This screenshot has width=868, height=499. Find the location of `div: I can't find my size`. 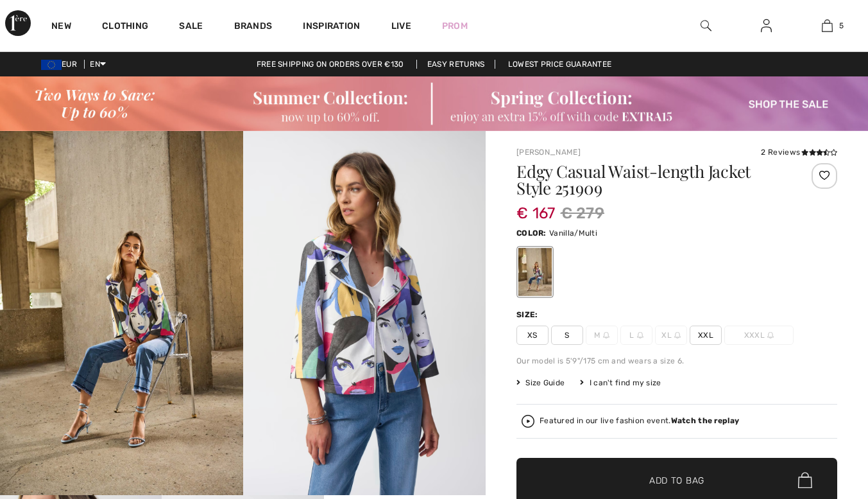

div: I can't find my size is located at coordinates (620, 382).